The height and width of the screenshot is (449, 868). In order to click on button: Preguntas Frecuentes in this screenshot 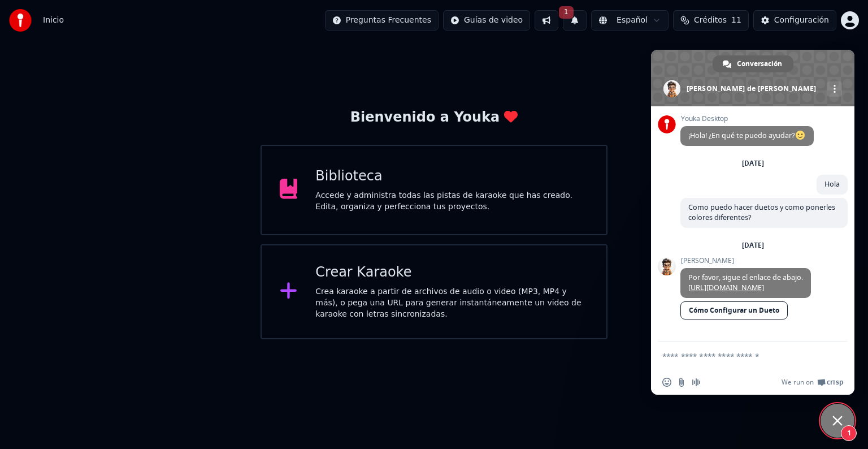, I will do `click(381, 21)`.